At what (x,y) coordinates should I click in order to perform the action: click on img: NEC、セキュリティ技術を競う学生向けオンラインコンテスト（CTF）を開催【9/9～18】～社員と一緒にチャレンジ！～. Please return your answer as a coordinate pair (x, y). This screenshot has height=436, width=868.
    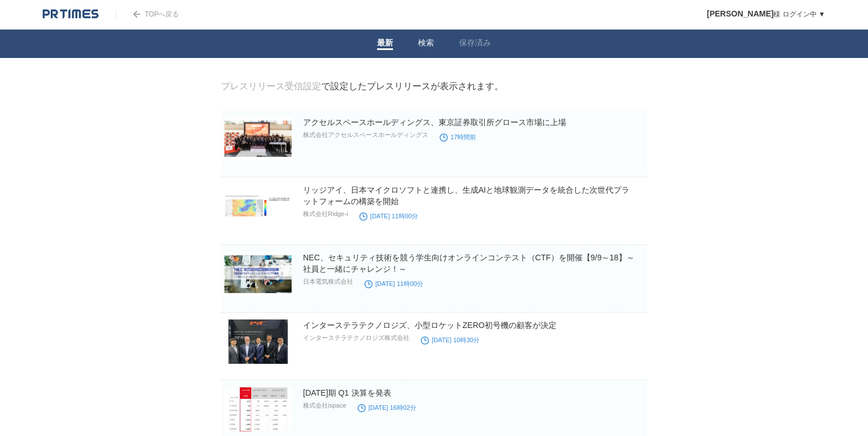
    Looking at the image, I should click on (258, 274).